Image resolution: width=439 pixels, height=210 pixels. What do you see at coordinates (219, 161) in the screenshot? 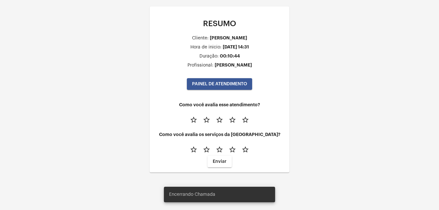
I see `span: Enviar` at bounding box center [219, 161].